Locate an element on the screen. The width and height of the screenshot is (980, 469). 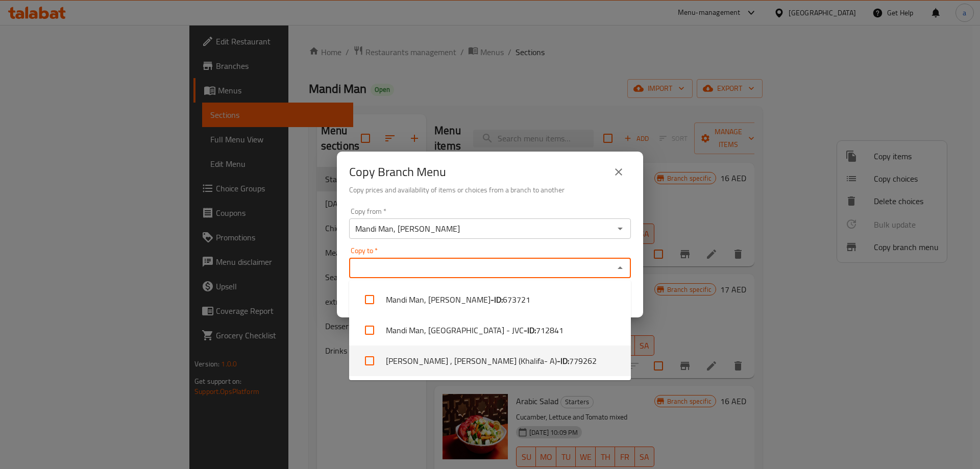
span: 673721 is located at coordinates (517, 300).